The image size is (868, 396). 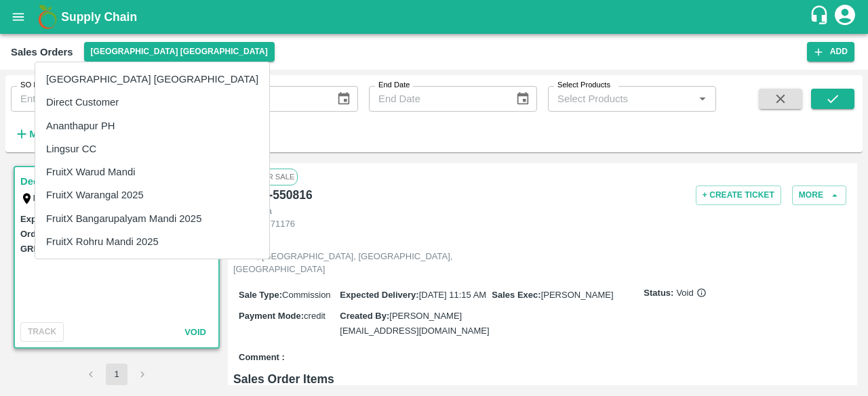 I want to click on li: Lingsur CC, so click(x=152, y=149).